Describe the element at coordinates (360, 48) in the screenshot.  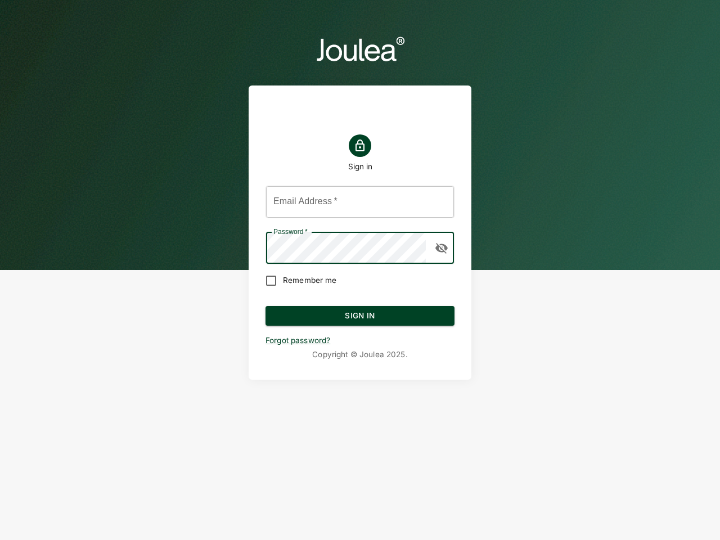
I see `img: logo` at that location.